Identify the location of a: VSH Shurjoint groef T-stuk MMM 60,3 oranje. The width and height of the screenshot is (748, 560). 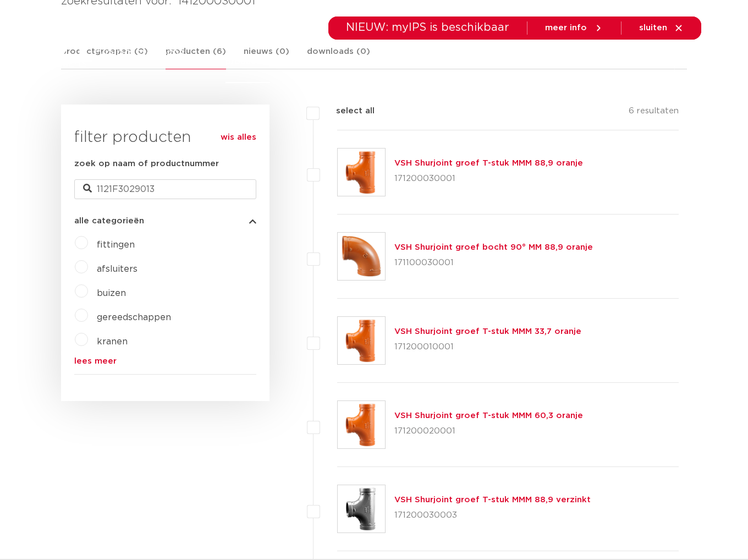
(488, 415).